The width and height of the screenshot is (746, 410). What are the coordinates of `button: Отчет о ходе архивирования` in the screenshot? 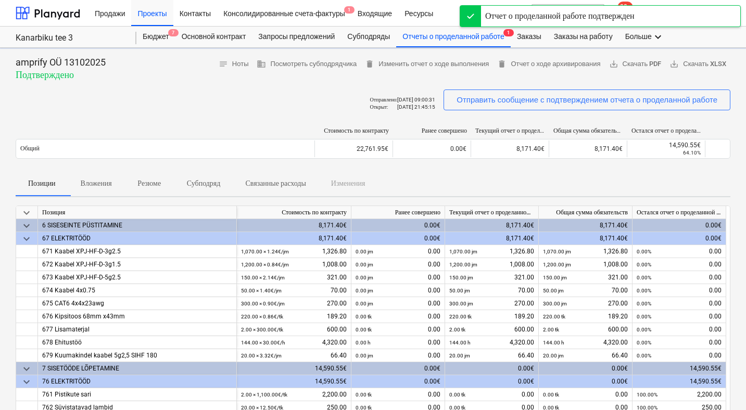 It's located at (548, 64).